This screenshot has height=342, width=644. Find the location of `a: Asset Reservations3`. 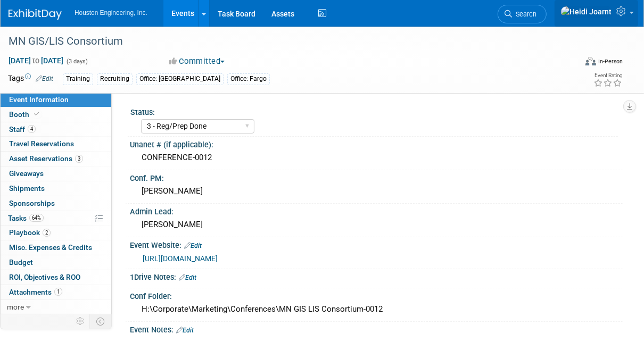

a: Asset Reservations3 is located at coordinates (56, 159).